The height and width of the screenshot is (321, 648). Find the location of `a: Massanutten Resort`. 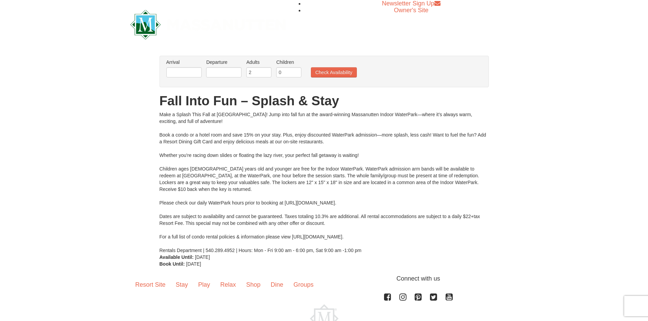

a: Massanutten Resort is located at coordinates (208, 23).